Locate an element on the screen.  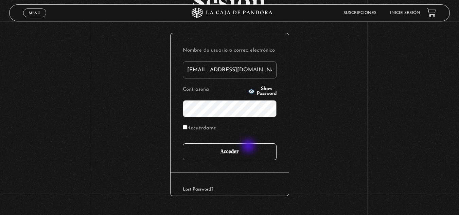
span: Menu is located at coordinates (34, 13).